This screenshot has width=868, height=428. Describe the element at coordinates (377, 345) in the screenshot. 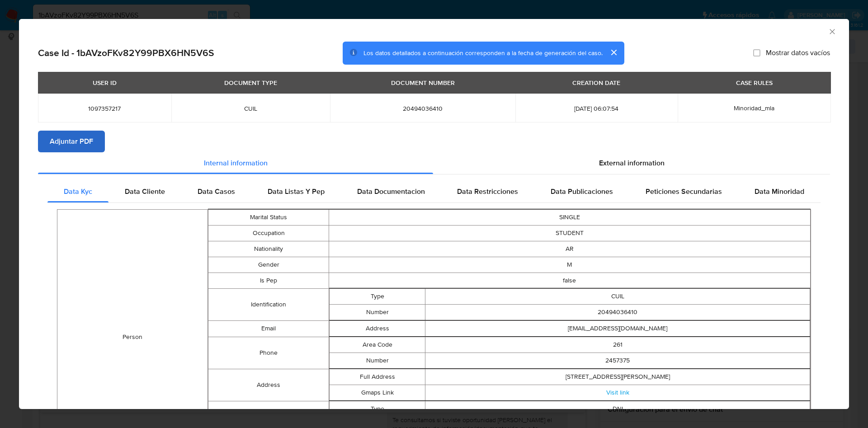

I see `td: Area Code` at that location.